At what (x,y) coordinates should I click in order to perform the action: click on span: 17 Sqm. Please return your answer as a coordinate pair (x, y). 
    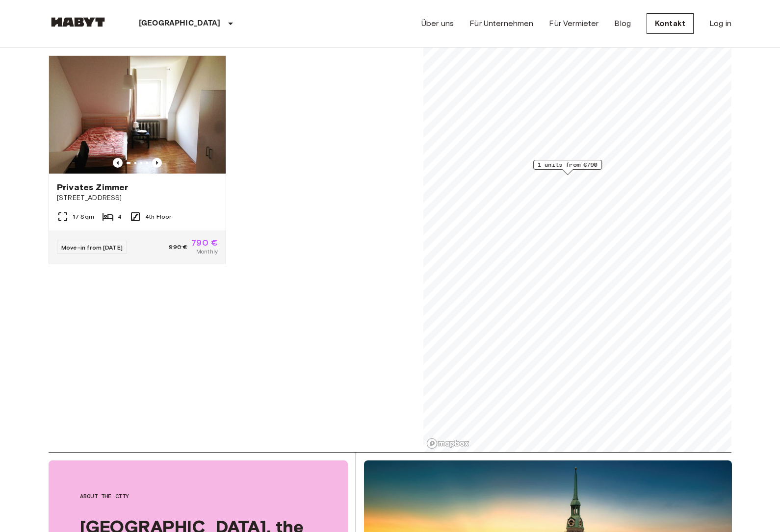
    Looking at the image, I should click on (84, 217).